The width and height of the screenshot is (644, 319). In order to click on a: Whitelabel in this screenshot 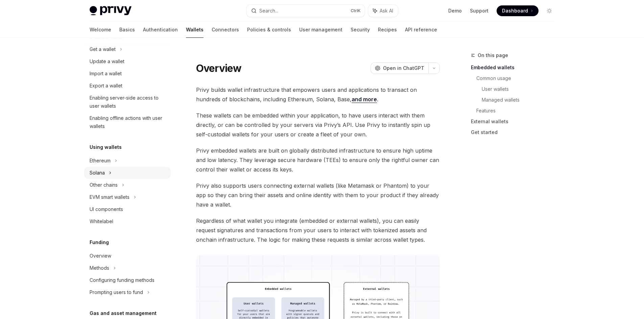, I will do `click(127, 221)`.